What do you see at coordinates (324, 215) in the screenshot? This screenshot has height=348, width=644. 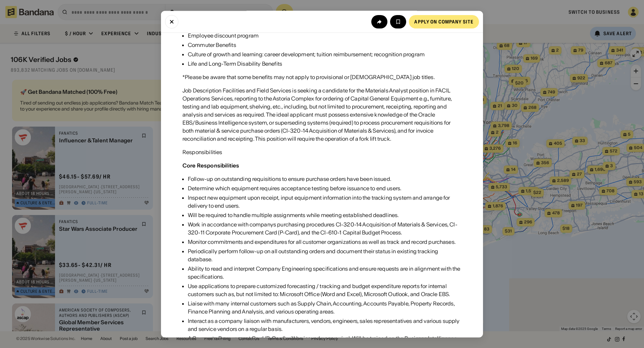 I see `div: Will be required to handle multiple assignments while meeting established deadlines.` at bounding box center [324, 215].